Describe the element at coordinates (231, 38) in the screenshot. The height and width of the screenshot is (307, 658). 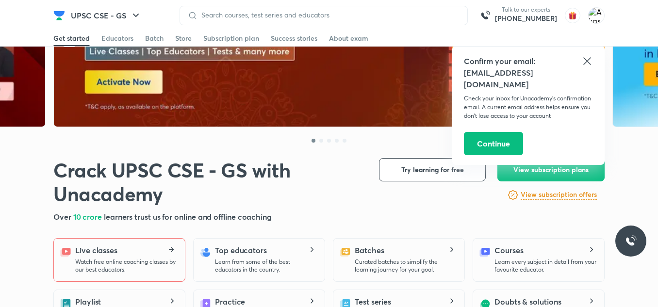
I see `div: Subscription plan` at that location.